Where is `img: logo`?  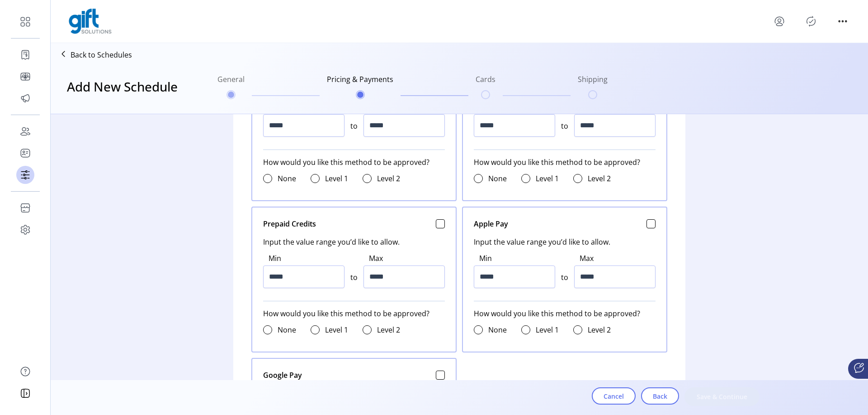 img: logo is located at coordinates (90, 22).